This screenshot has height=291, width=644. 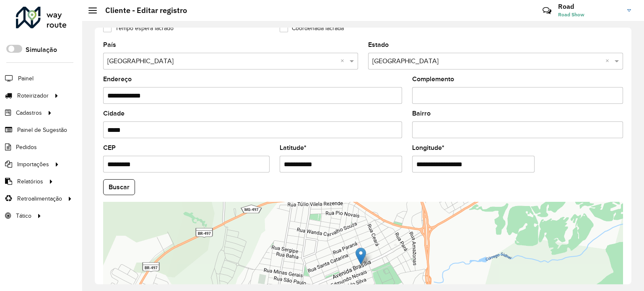 I want to click on button: Buscar, so click(x=119, y=187).